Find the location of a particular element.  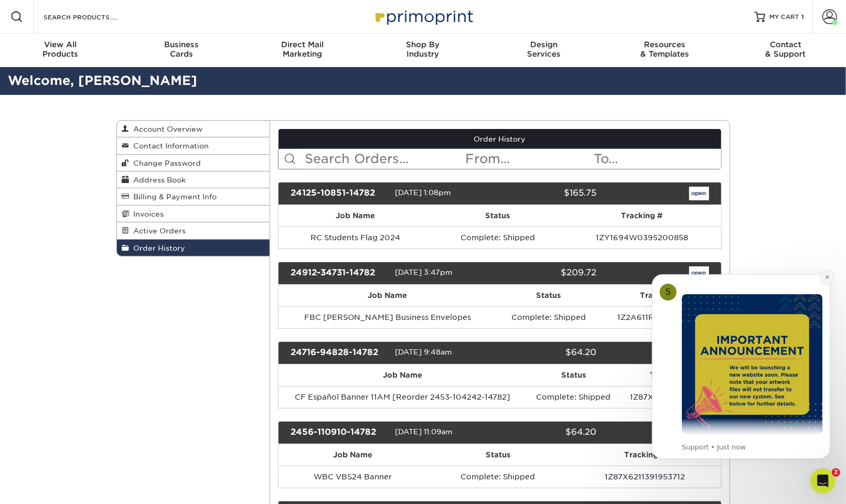

span: Contact Information is located at coordinates (169, 146).